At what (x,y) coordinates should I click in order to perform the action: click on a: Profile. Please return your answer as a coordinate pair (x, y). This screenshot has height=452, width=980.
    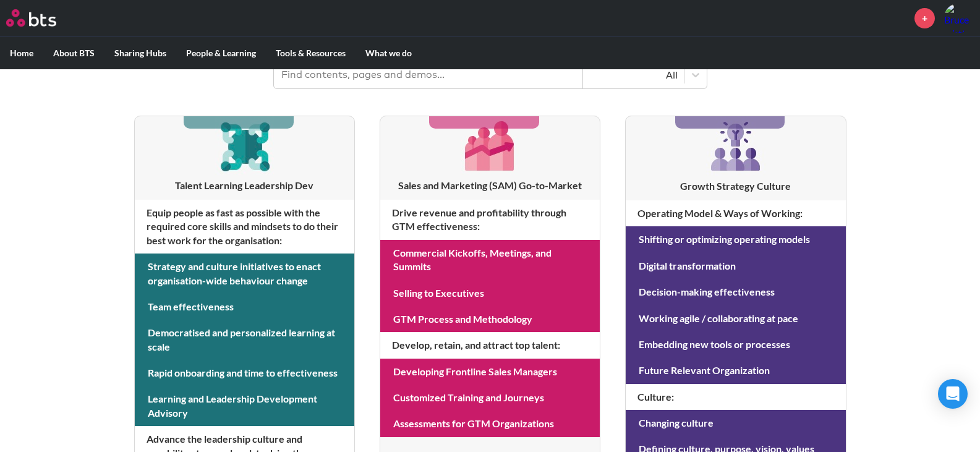
    Looking at the image, I should click on (959, 18).